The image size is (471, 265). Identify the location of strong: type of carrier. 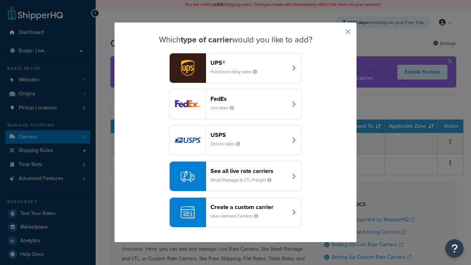
(206, 39).